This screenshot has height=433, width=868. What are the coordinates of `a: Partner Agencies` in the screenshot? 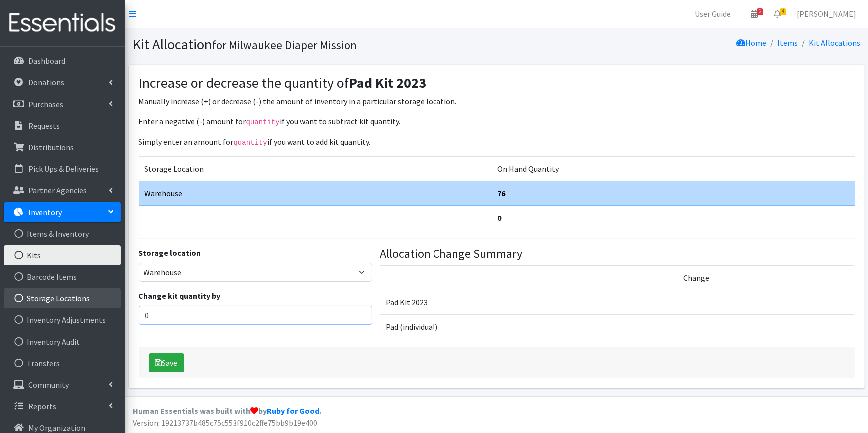 It's located at (62, 190).